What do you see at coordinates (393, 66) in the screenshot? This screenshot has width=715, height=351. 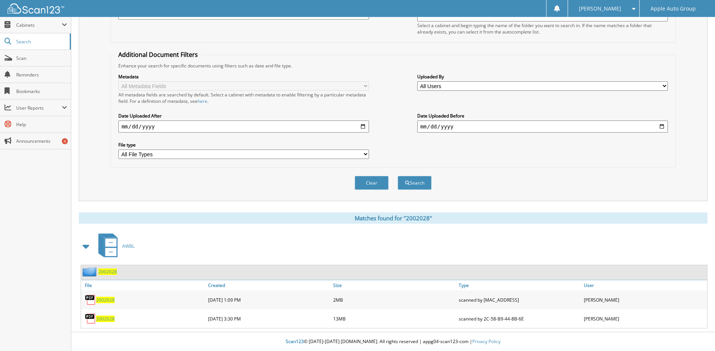 I see `div: Enhance your search for specific documents using filters such as date and file type.` at bounding box center [393, 66].